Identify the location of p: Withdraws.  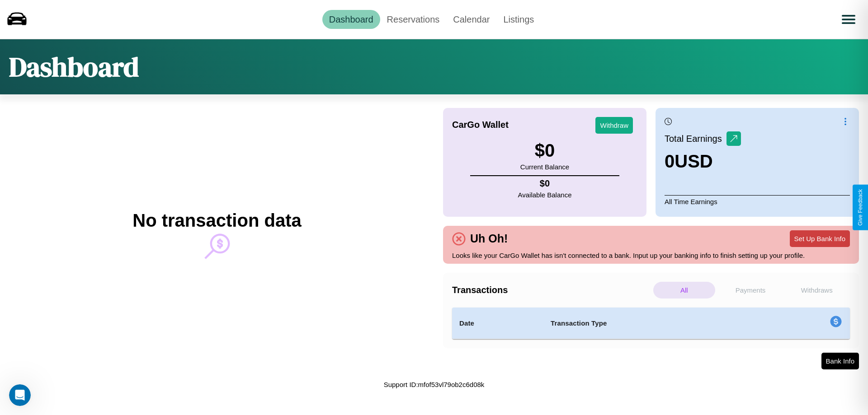
(817, 290).